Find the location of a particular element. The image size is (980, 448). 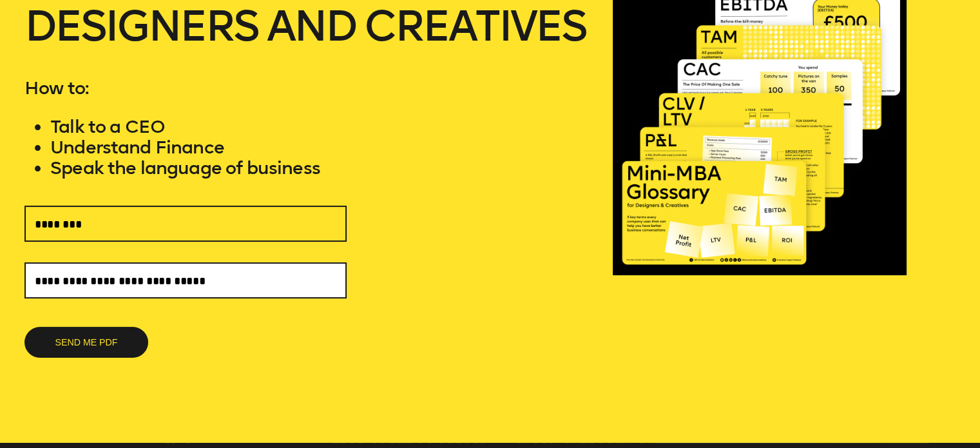

p: How to: is located at coordinates (306, 89).